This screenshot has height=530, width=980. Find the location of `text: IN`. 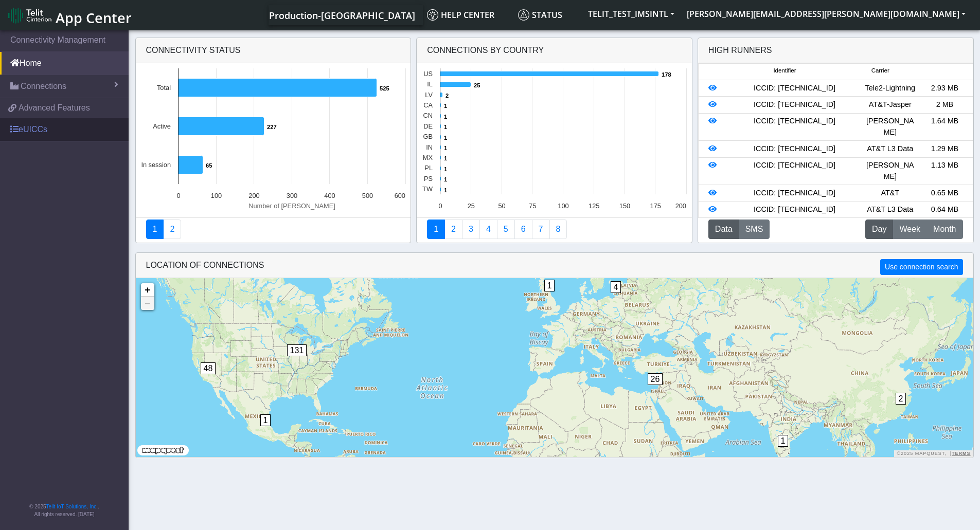

text: IN is located at coordinates (429, 147).